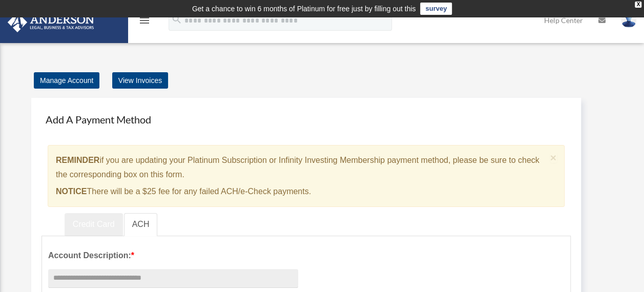  Describe the element at coordinates (140, 81) in the screenshot. I see `a: View Invoices` at that location.